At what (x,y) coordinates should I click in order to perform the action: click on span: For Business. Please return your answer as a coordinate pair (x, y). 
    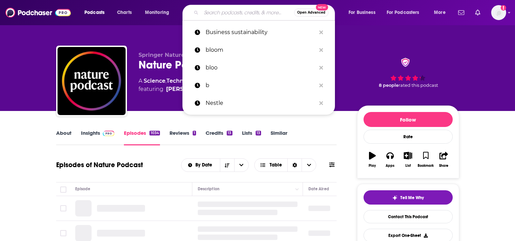
    Looking at the image, I should click on (362, 13).